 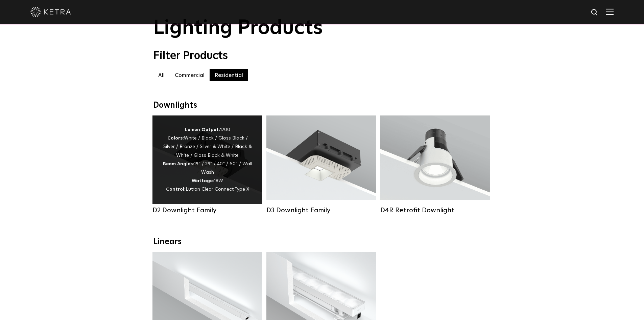 I want to click on strong: Wattage:, so click(x=203, y=181).